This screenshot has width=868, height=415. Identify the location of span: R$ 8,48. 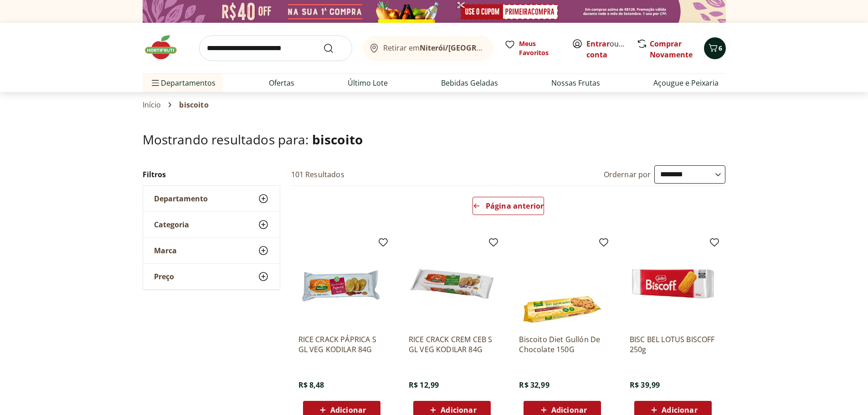
(311, 385).